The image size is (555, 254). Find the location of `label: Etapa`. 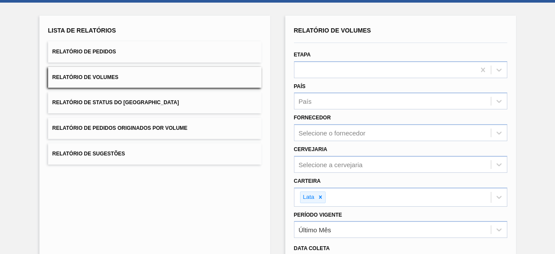

label: Etapa is located at coordinates (302, 55).